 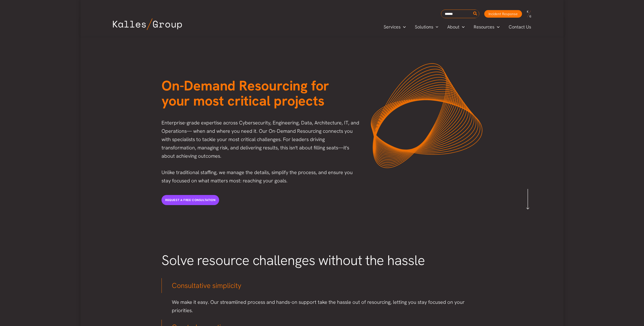 I want to click on button: Search, so click(x=475, y=14).